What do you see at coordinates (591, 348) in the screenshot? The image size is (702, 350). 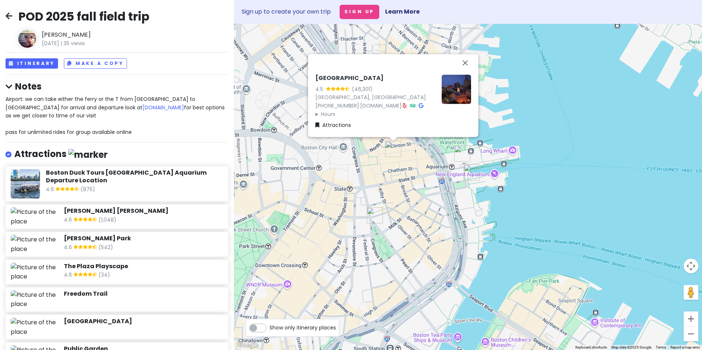 I see `button: Keyboard shortcuts` at bounding box center [591, 348].